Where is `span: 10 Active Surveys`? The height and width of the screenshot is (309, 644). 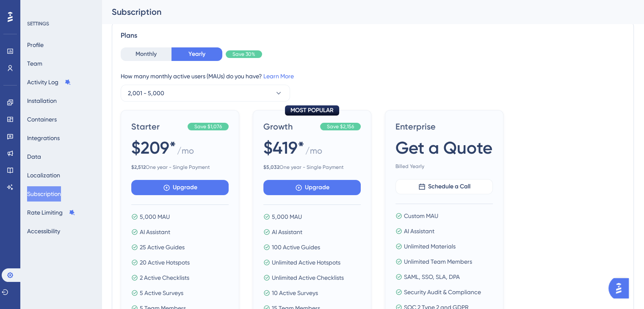 span: 10 Active Surveys is located at coordinates (295, 293).